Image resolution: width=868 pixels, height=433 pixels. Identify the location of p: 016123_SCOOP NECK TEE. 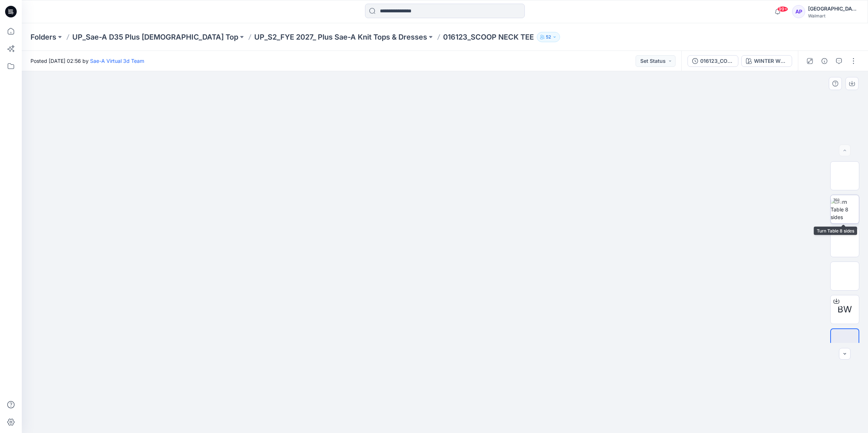
(489, 37).